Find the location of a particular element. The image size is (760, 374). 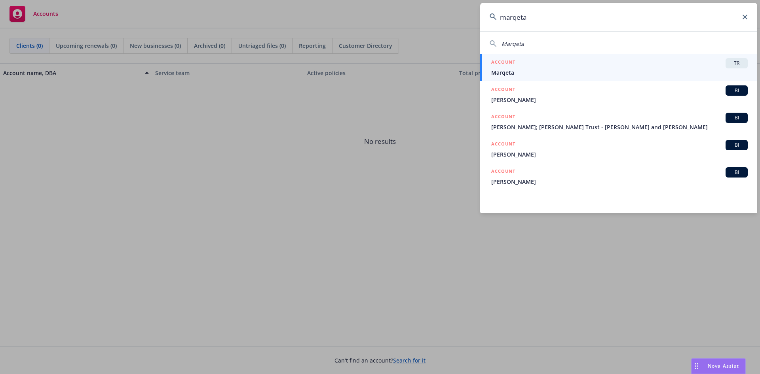

input: Search... is located at coordinates (619, 17).